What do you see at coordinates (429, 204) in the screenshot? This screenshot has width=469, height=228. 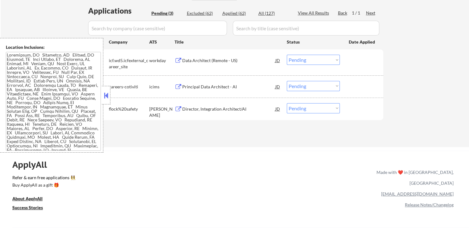 I see `a: Release Notes/Changelog` at bounding box center [429, 204].